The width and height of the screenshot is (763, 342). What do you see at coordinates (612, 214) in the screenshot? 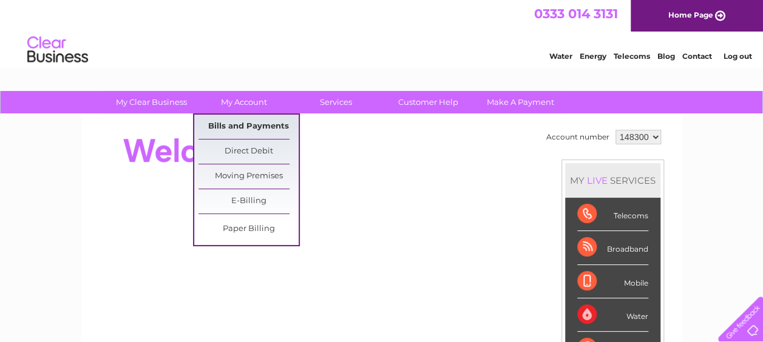
I see `div: Telecoms` at bounding box center [612, 214].